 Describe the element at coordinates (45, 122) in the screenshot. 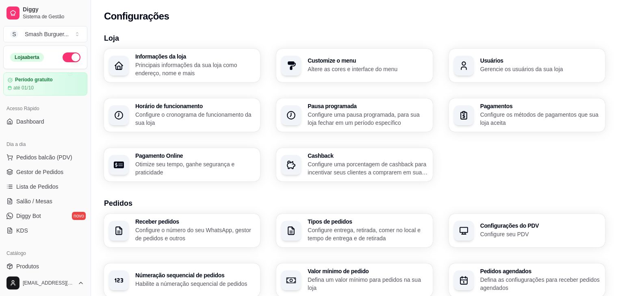

I see `a: Dashboard` at that location.